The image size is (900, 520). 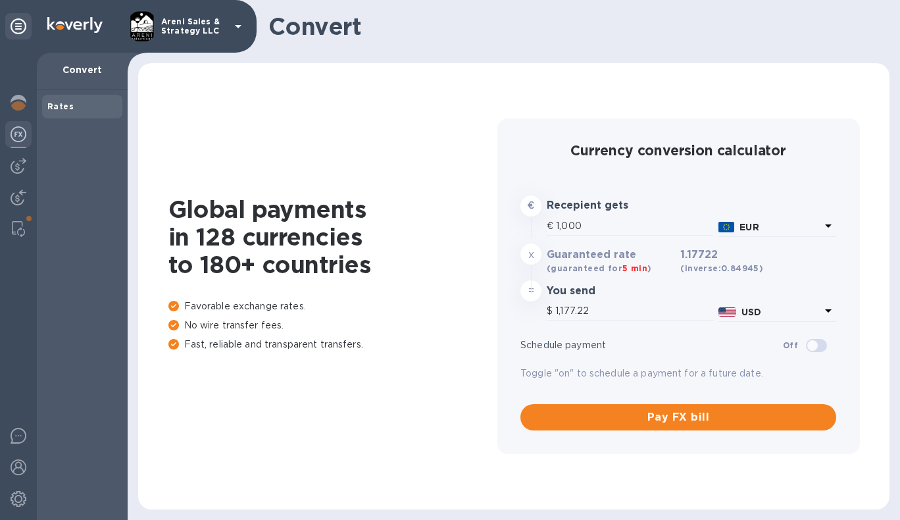 What do you see at coordinates (611, 291) in the screenshot?
I see `h3: You send` at bounding box center [611, 291].